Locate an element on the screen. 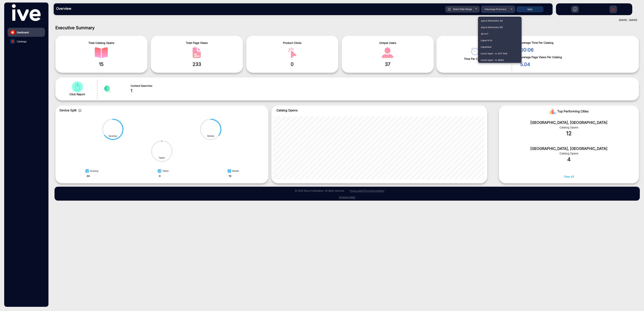  span: Jaycar Electronics NZ is located at coordinates (492, 27).